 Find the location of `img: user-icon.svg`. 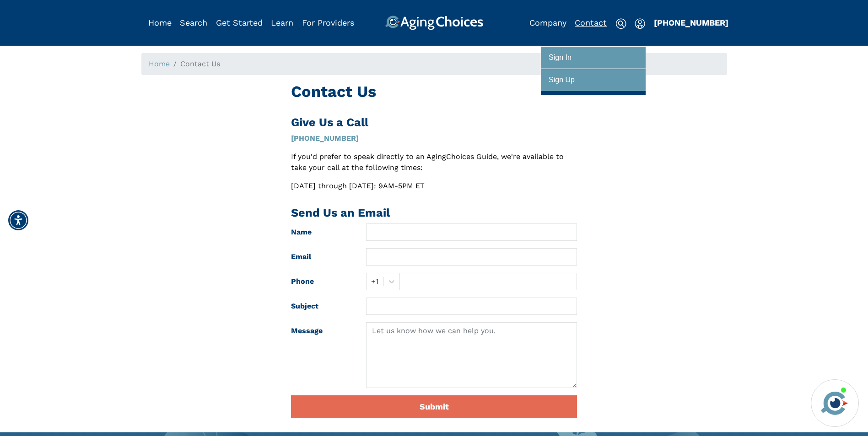

img: user-icon.svg is located at coordinates (640, 24).